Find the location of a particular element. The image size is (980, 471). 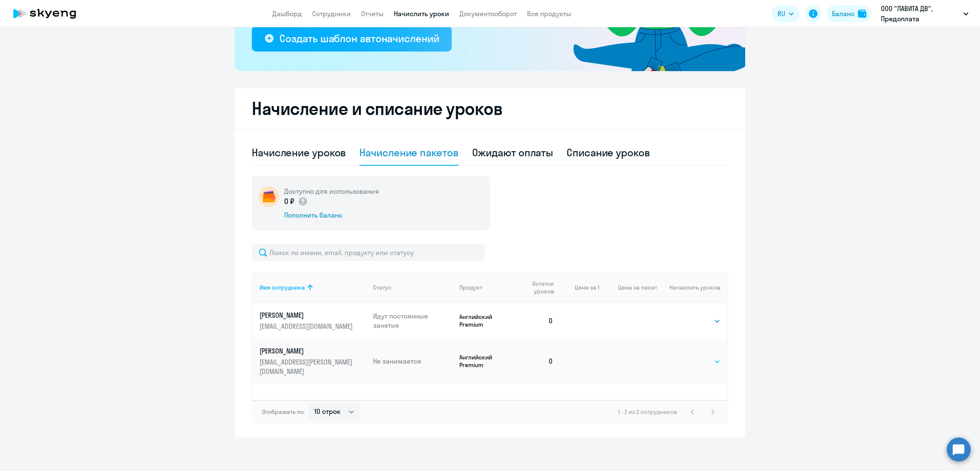

h2: Начисление и списание уроков is located at coordinates (490, 109).